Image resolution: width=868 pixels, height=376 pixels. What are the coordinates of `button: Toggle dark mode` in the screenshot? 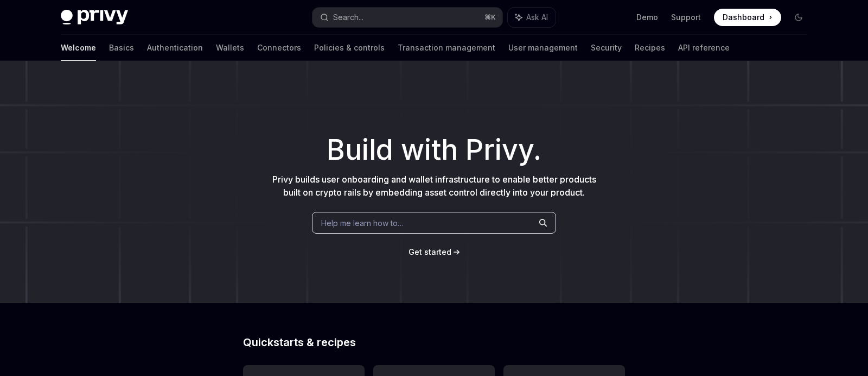 It's located at (799, 17).